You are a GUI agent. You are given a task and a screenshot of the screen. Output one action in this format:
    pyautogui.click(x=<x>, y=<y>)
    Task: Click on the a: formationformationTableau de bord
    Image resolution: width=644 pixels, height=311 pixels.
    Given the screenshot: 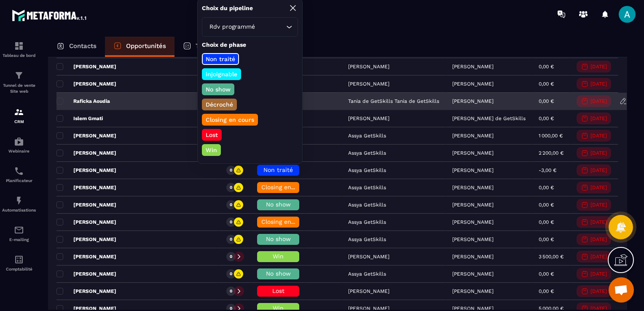 What is the action you would take?
    pyautogui.click(x=19, y=49)
    